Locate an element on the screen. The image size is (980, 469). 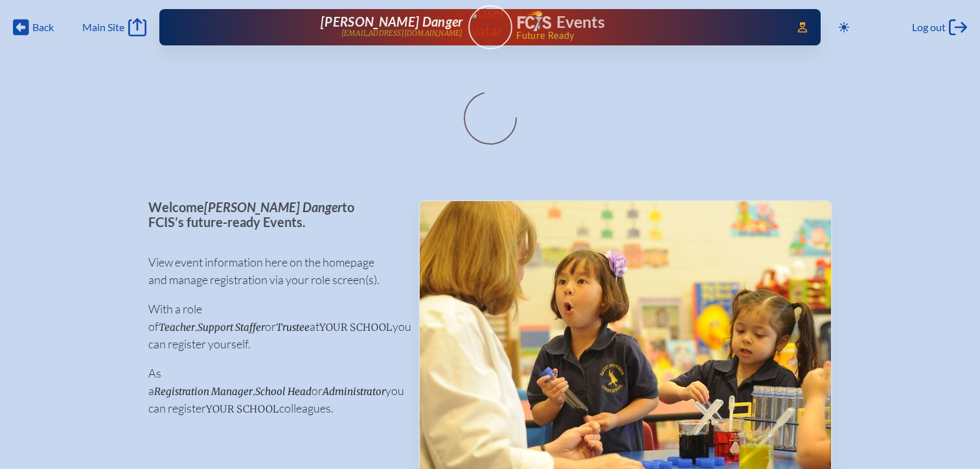
p: As a , or you can register colleagues. is located at coordinates (273, 391).